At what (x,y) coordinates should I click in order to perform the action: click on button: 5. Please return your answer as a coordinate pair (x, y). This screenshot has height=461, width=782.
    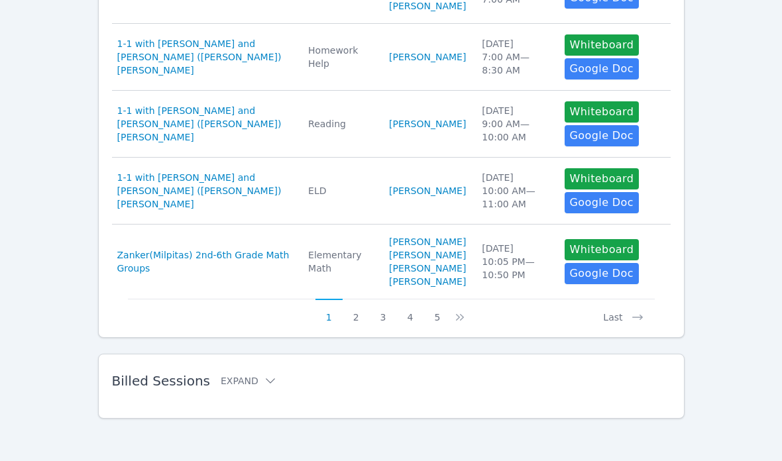
    Looking at the image, I should click on (437, 311).